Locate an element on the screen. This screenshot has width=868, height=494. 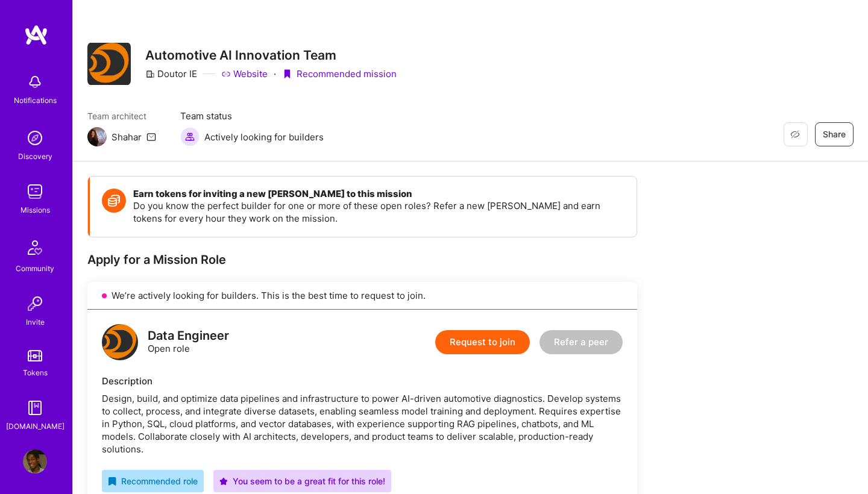
img: User Avatar is located at coordinates (35, 462).